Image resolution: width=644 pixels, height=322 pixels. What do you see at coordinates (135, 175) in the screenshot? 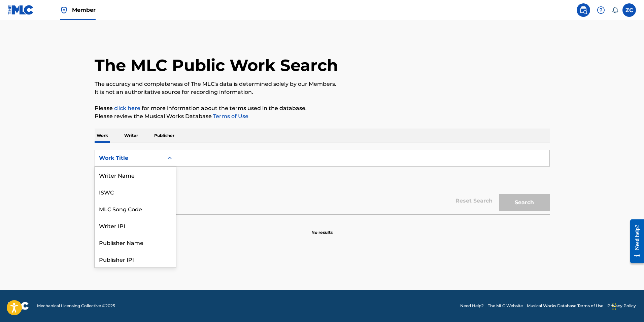
I see `div: Writer Name` at bounding box center [135, 175].